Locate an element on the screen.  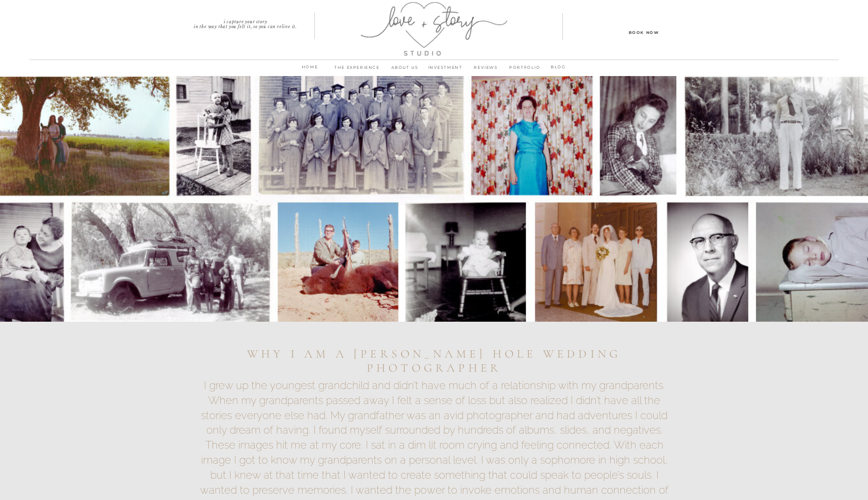
a: Book Now is located at coordinates (644, 32).